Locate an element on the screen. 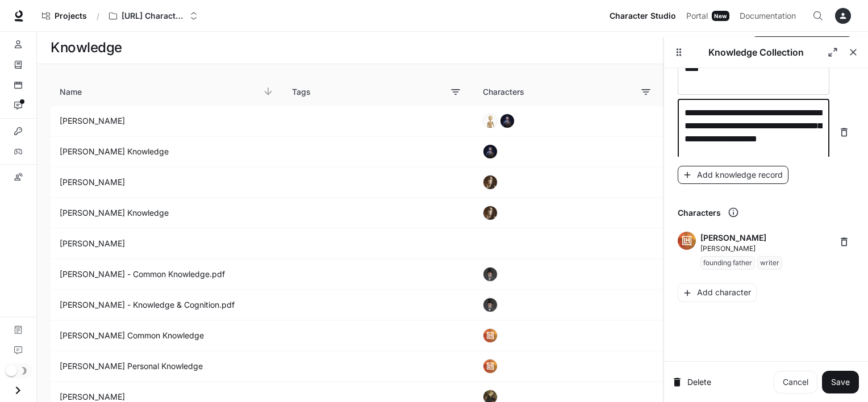  div: New is located at coordinates (720, 16).